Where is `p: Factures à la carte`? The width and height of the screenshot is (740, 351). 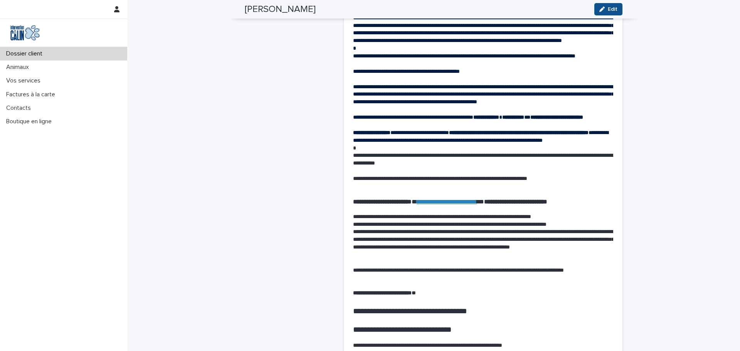
p: Factures à la carte is located at coordinates (32, 94).